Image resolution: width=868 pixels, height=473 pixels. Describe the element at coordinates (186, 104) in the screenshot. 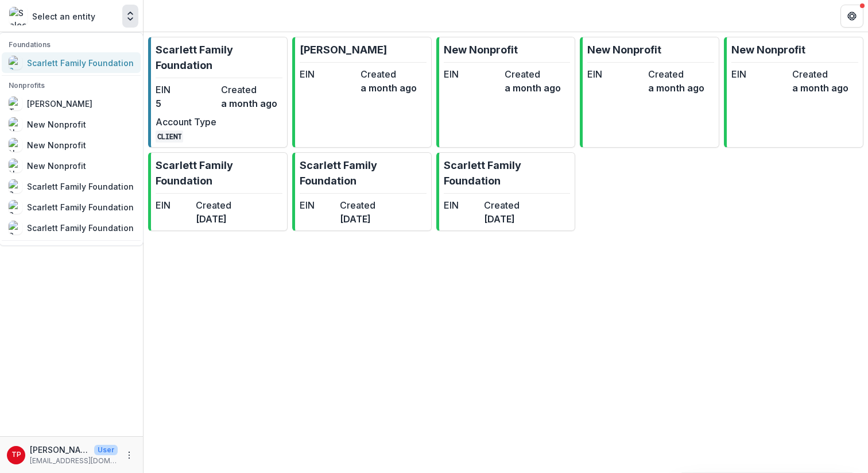

I see `dd: 5` at that location.